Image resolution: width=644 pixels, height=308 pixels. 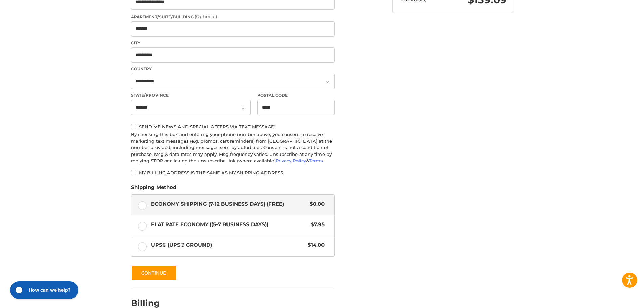 What do you see at coordinates (43, 11) in the screenshot?
I see `h1: How can we help?` at bounding box center [43, 11].